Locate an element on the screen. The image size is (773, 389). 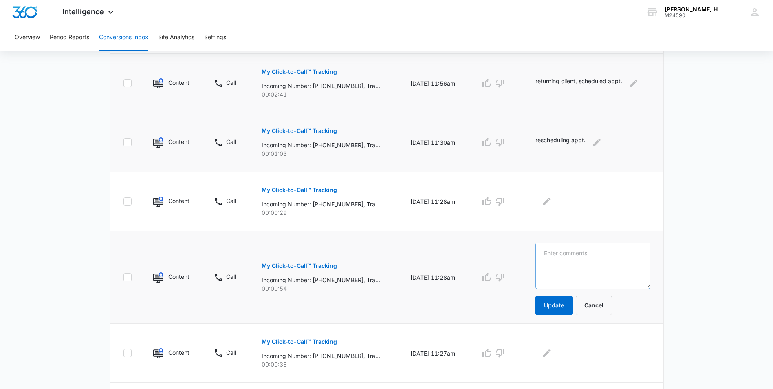
p: rescheduling appt. is located at coordinates (561, 142).